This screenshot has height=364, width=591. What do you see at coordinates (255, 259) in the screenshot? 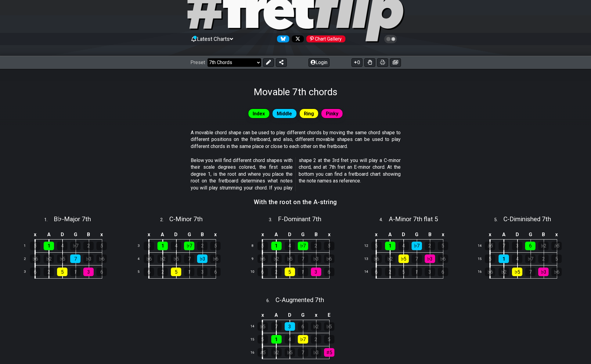
I see `td: 9` at bounding box center [255, 259].